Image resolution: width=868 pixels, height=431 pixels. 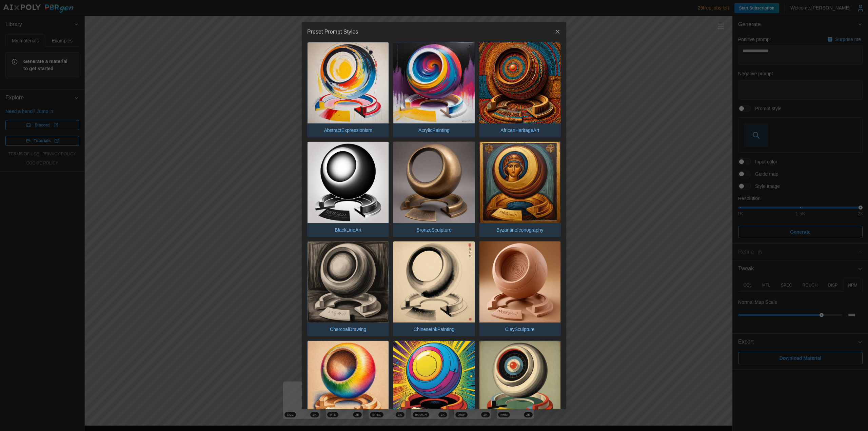 What do you see at coordinates (520, 289) in the screenshot?
I see `button: ClaySculpture.jpgClaySculpture` at bounding box center [520, 289].